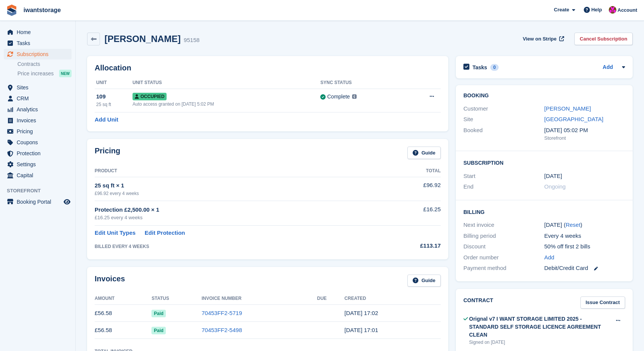 The height and width of the screenshot is (351, 644). I want to click on div: Booked, so click(504, 134).